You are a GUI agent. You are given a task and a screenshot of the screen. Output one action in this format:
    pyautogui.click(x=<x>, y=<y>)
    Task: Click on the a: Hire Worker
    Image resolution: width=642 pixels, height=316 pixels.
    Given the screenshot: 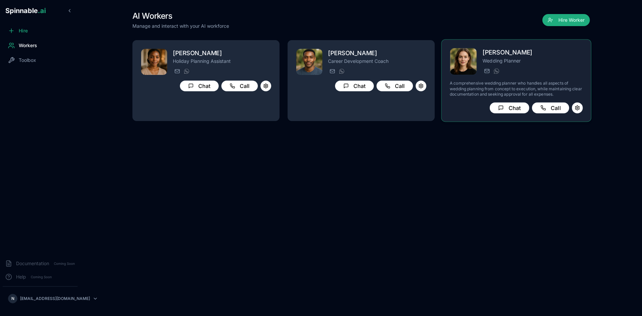 What is the action you would take?
    pyautogui.click(x=566, y=21)
    